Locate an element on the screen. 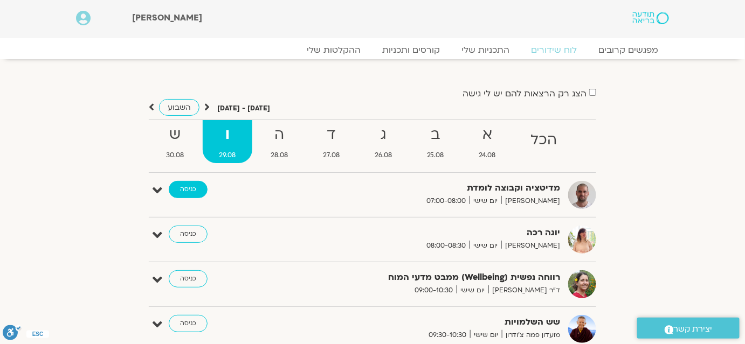  span: 24.08 is located at coordinates (487, 155).